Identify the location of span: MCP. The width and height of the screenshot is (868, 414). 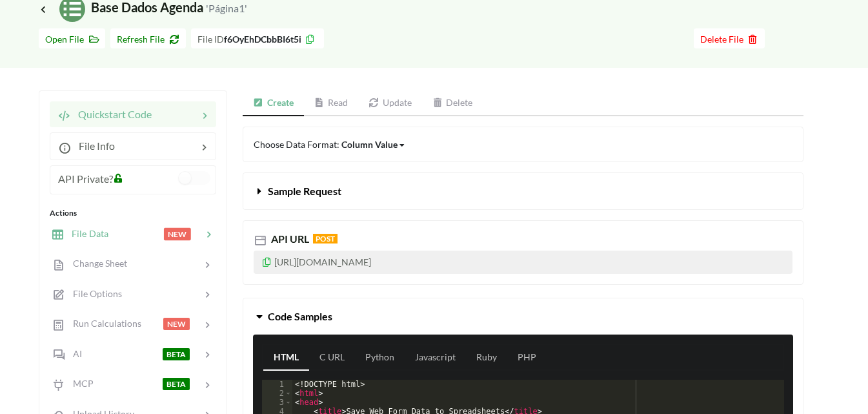
(80, 383).